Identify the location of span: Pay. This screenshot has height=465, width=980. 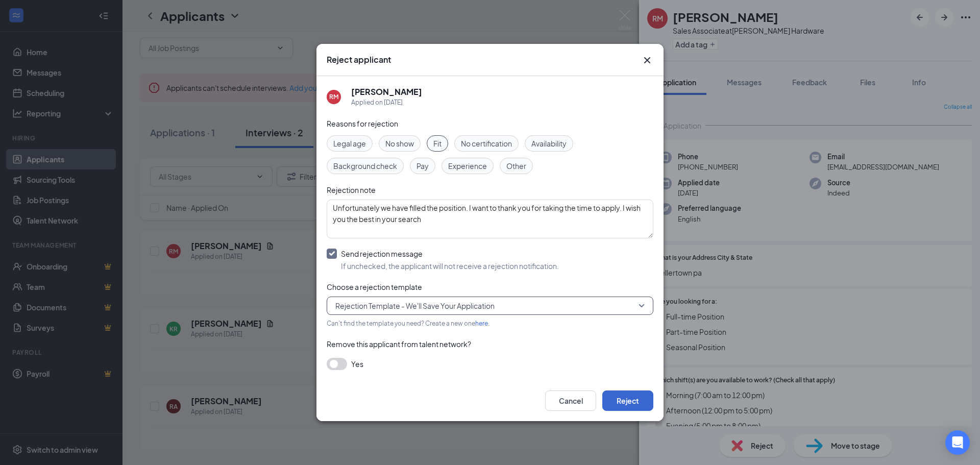
(422, 166).